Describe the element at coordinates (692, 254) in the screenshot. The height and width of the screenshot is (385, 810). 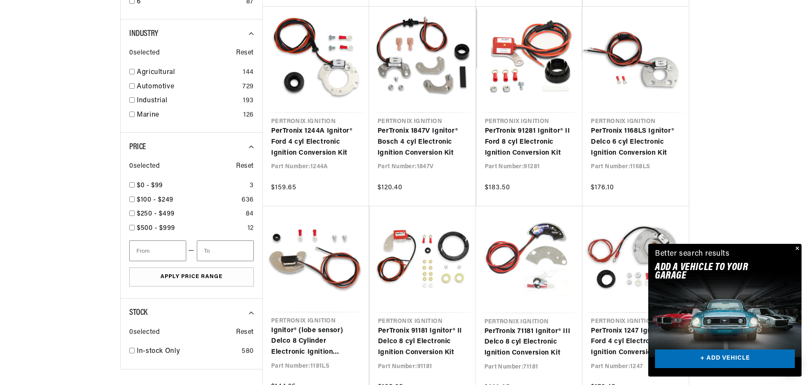
I see `div: Better search results` at that location.